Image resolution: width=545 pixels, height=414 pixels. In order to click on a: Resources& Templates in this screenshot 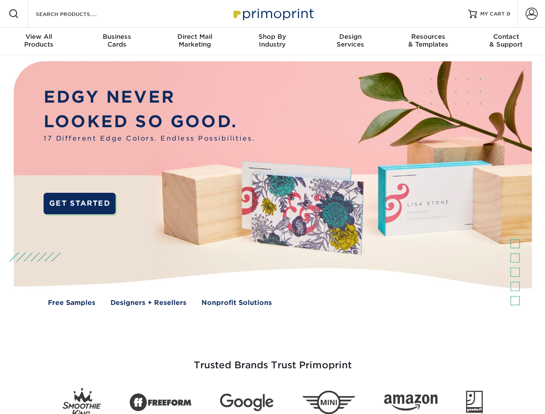, I will do `click(428, 41)`.